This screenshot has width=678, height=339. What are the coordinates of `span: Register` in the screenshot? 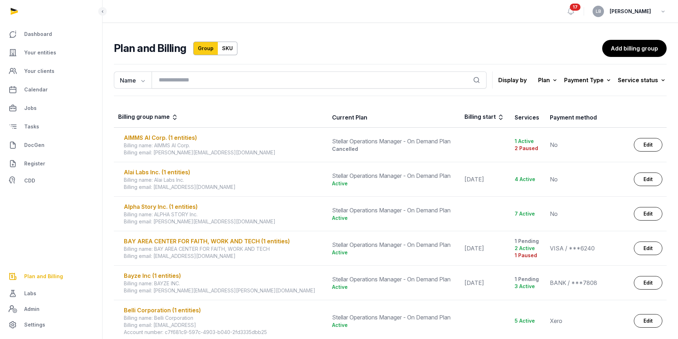 It's located at (34, 164).